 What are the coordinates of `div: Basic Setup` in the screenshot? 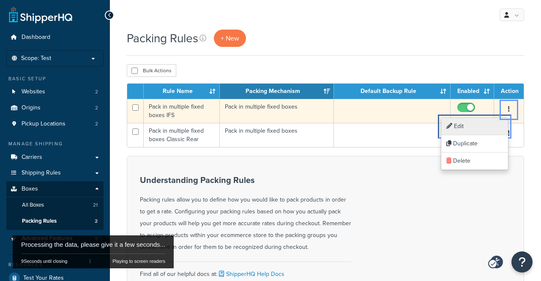 It's located at (55, 79).